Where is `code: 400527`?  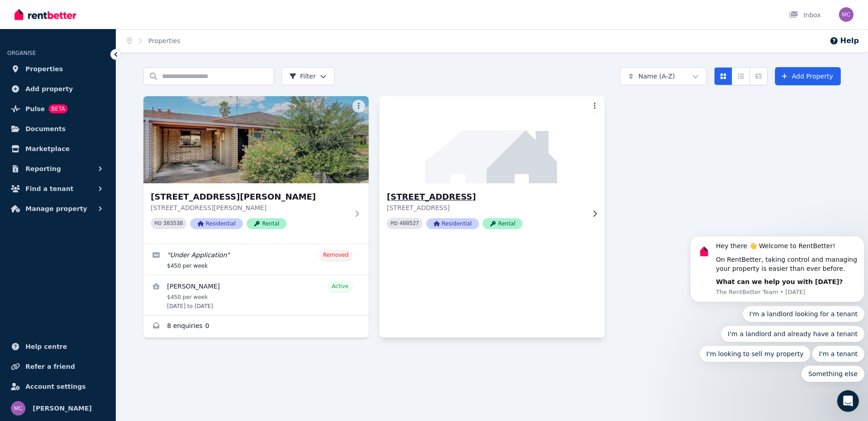
code: 400527 is located at coordinates (409, 223).